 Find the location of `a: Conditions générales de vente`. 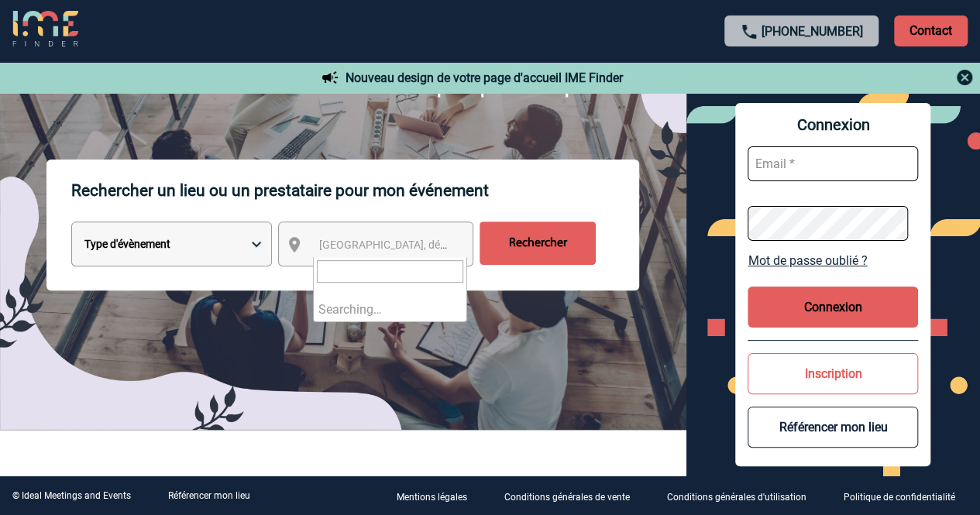

a: Conditions générales de vente is located at coordinates (574, 496).